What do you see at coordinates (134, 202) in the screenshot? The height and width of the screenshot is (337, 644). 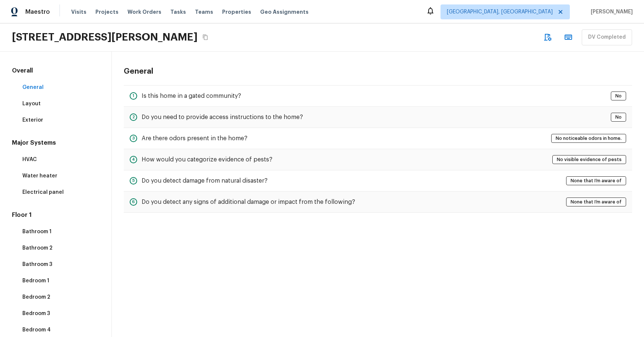 I see `div: 6` at bounding box center [134, 202].